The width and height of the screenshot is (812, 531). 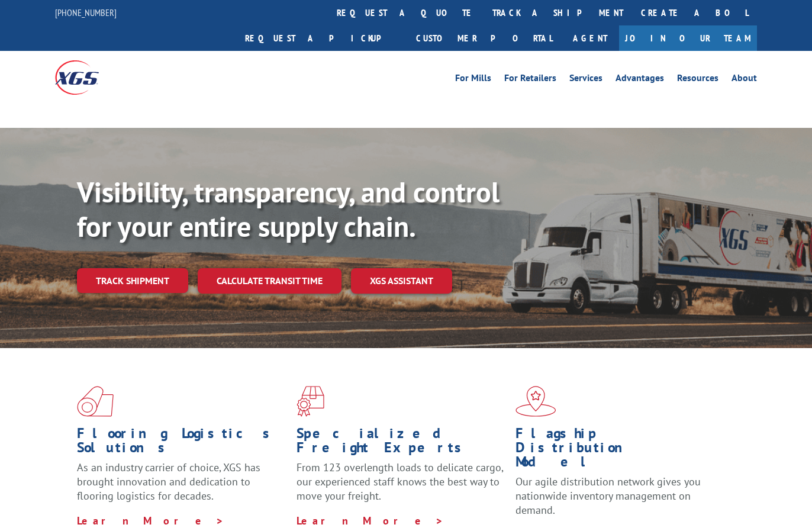 What do you see at coordinates (402, 281) in the screenshot?
I see `a: XGS ASSISTANT` at bounding box center [402, 281].